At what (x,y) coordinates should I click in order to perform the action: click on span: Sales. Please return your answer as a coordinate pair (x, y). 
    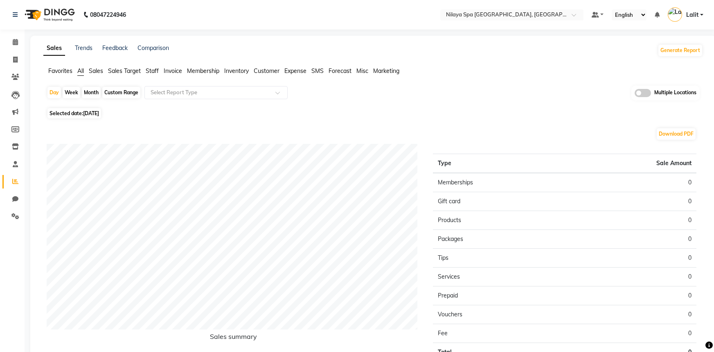
    Looking at the image, I should click on (96, 71).